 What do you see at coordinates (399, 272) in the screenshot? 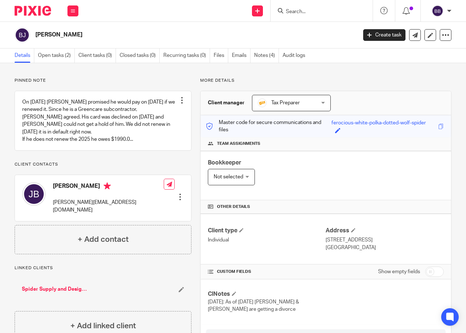
I see `label: Show empty fields` at bounding box center [399, 272].